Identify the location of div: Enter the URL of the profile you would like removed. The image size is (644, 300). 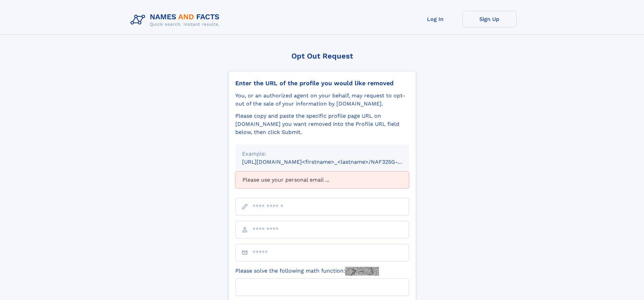
(322, 84).